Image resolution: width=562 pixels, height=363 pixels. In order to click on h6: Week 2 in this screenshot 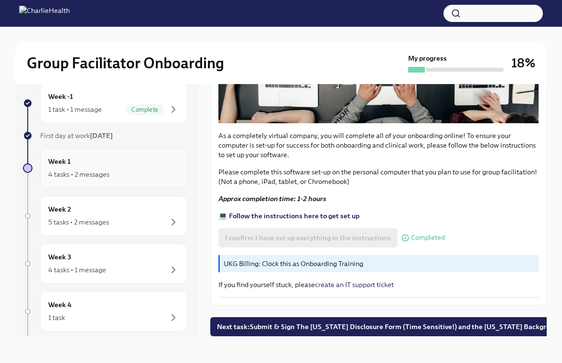, I will do `click(60, 209)`.